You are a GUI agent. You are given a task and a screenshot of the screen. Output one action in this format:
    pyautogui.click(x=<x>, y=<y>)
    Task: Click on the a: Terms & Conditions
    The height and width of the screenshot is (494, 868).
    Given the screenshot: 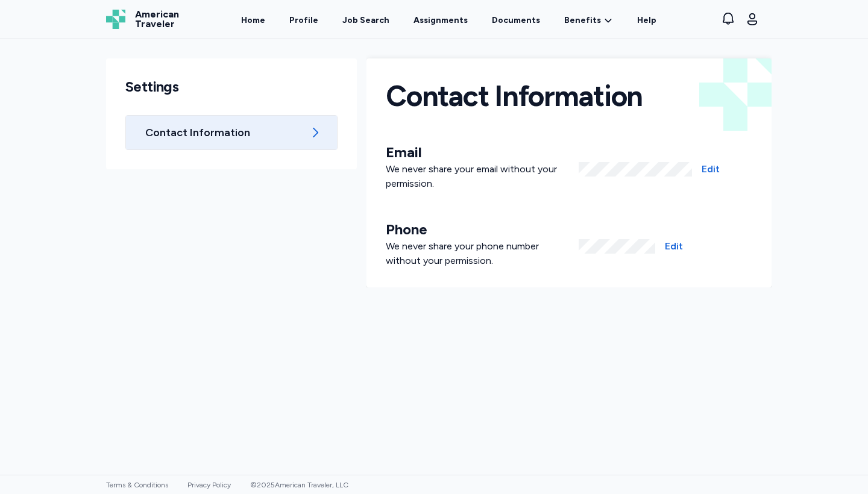 What is the action you would take?
    pyautogui.click(x=137, y=485)
    